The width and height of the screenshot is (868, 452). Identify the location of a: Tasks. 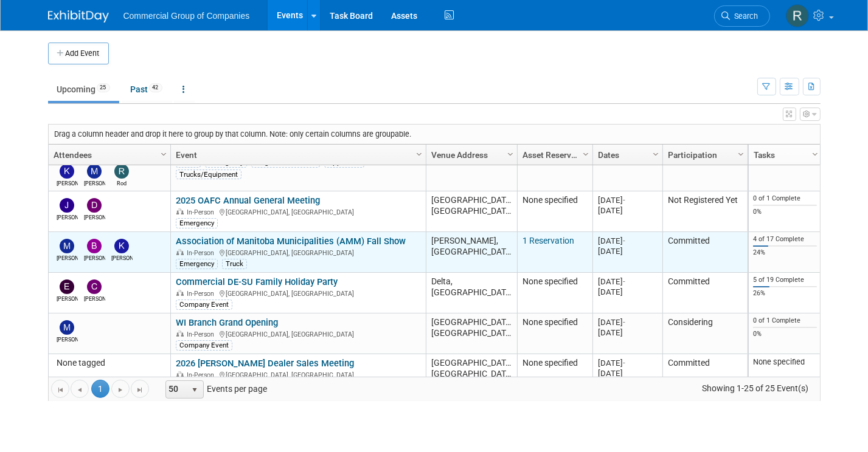
(783, 155).